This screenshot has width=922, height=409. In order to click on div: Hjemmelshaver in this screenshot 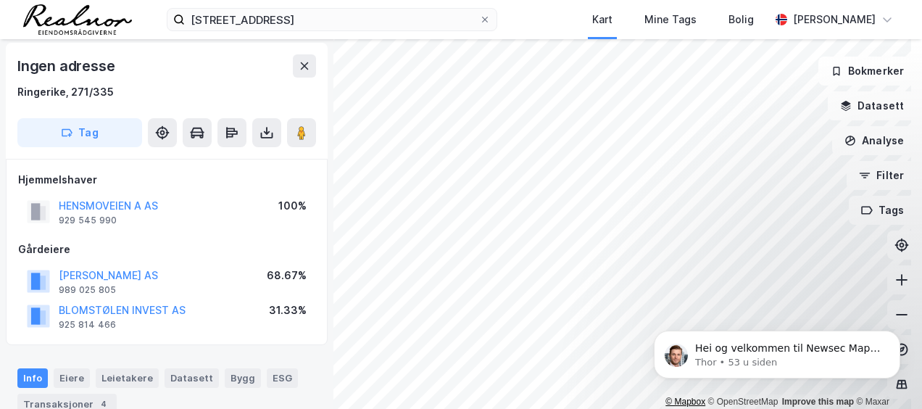, I will do `click(167, 180)`.